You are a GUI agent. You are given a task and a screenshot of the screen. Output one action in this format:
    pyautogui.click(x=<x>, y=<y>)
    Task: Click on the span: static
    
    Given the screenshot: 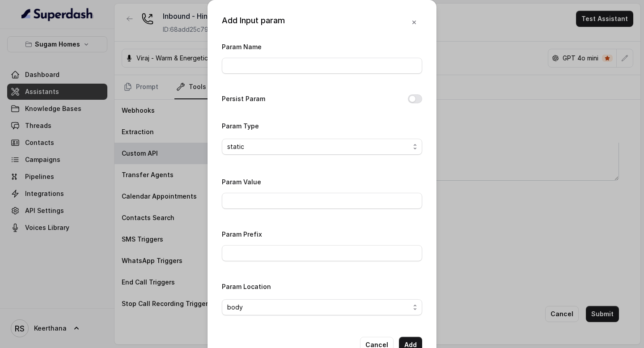 What is the action you would take?
    pyautogui.click(x=318, y=147)
    